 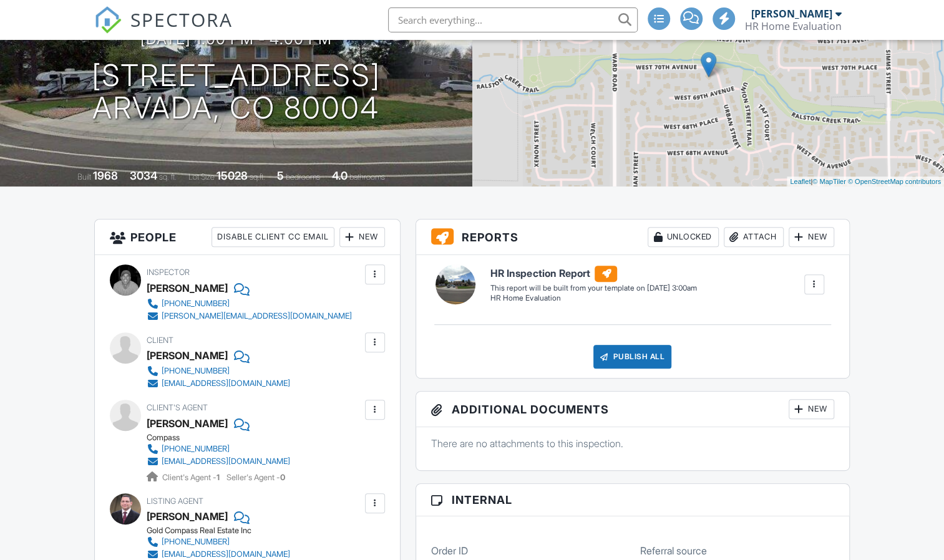 I want to click on span: Client, so click(x=160, y=340).